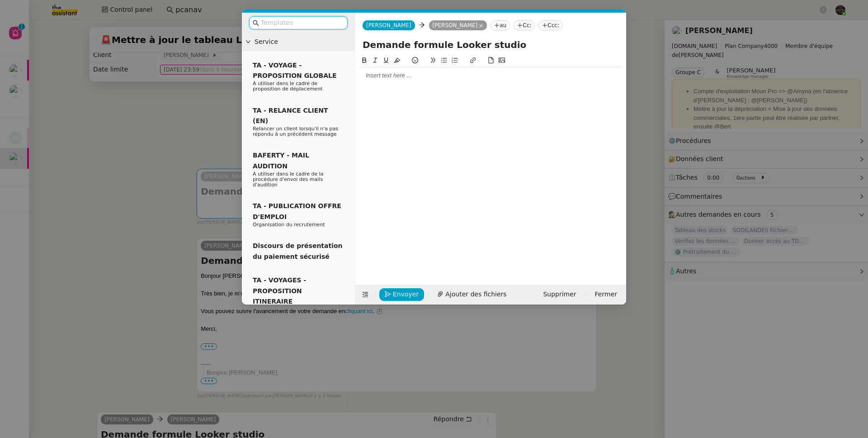 The width and height of the screenshot is (868, 438). I want to click on button: Supprimer, so click(559, 294).